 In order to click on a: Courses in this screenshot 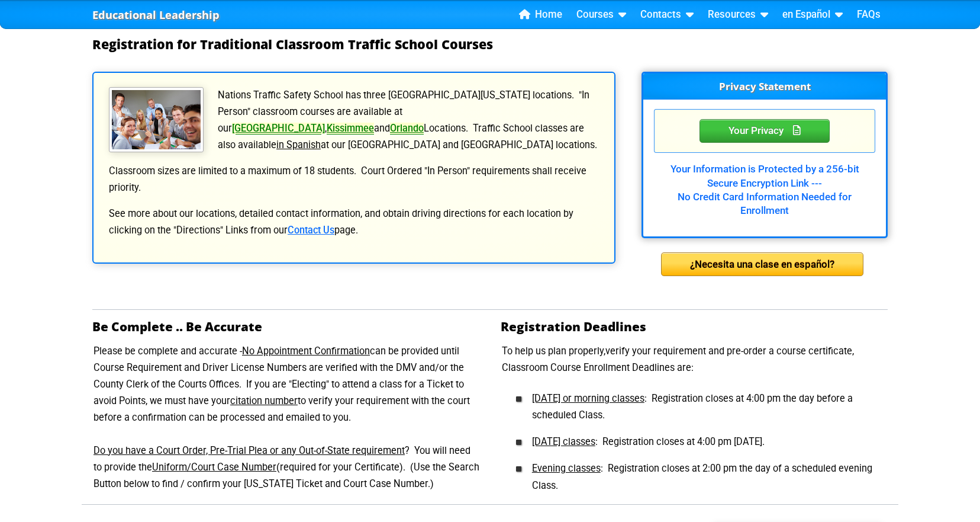, I will do `click(601, 15)`.